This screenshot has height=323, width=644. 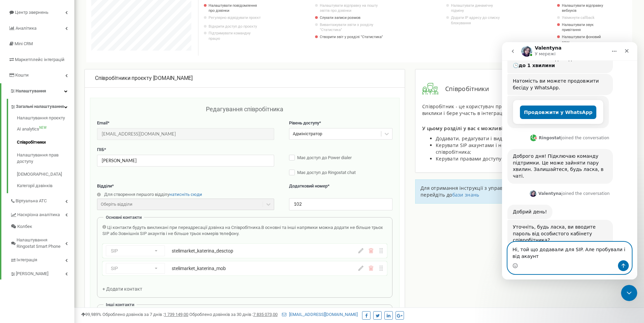 I want to click on div: Fin каже…, so click(x=68, y=73).